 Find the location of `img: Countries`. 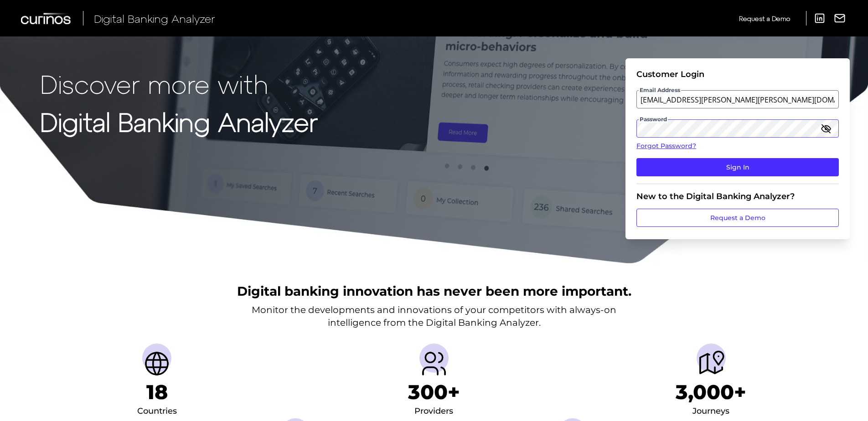

img: Countries is located at coordinates (157, 364).